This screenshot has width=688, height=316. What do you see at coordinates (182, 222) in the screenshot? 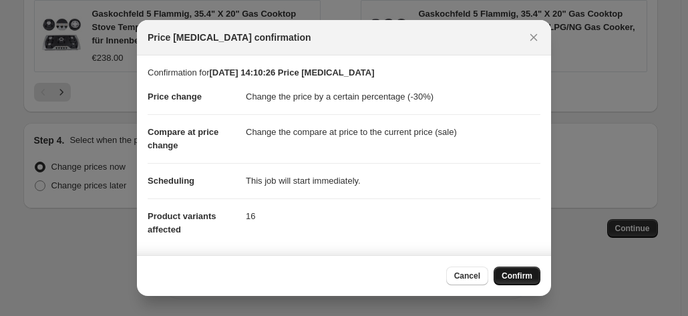
I see `span: Product variants affected` at bounding box center [182, 222].